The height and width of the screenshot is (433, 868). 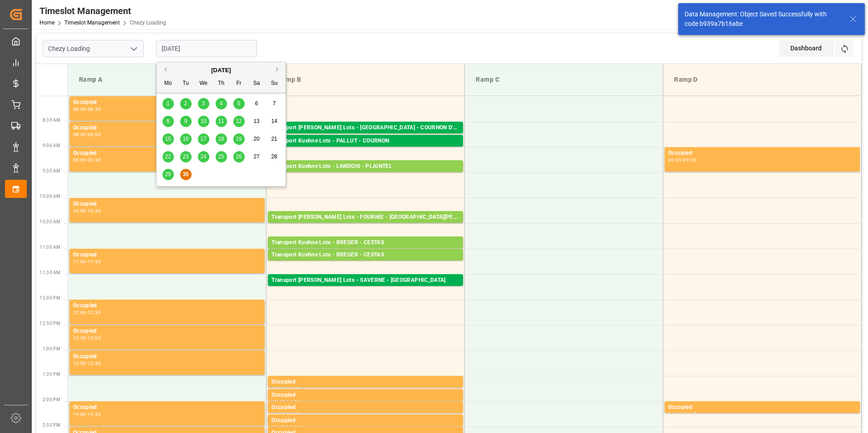 I want to click on span: 10:30 AM, so click(x=50, y=221).